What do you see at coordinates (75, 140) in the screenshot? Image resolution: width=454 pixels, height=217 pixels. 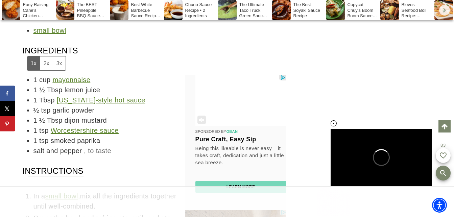 I see `span: smoked paprika` at bounding box center [75, 140].